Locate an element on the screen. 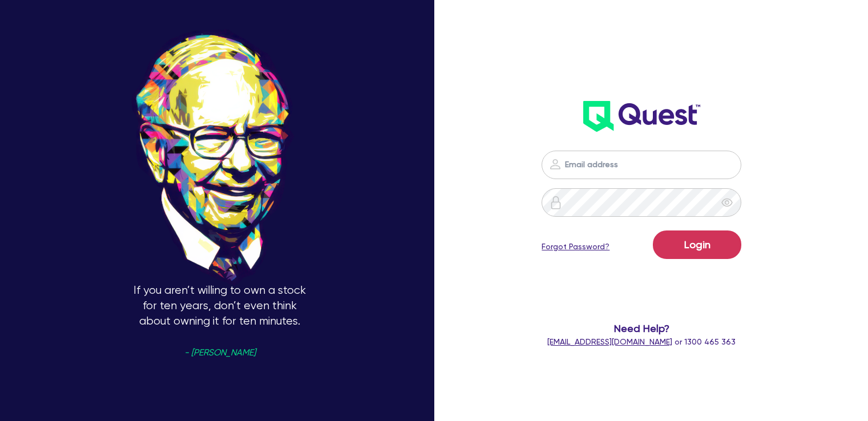 This screenshot has height=421, width=868. a: Forgot Password? is located at coordinates (575, 247).